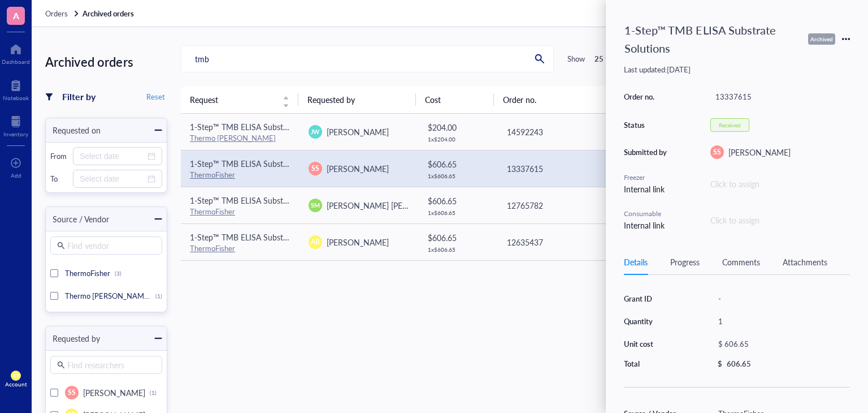 The height and width of the screenshot is (413, 868). What do you see at coordinates (646, 214) in the screenshot?
I see `div: Consumable` at bounding box center [646, 214].